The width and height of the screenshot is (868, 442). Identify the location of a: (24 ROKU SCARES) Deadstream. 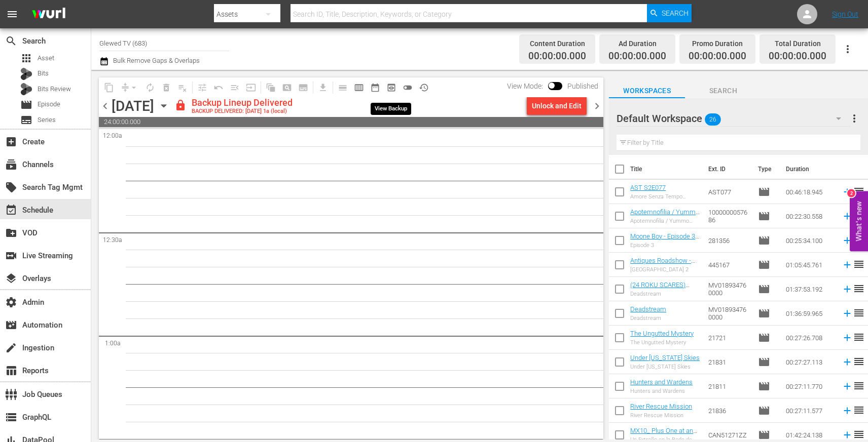
(659, 289).